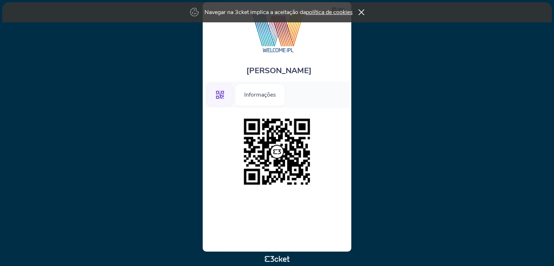 This screenshot has width=554, height=266. I want to click on img: d118d13b7efc41d78acdb181ec62b014.png, so click(277, 152).